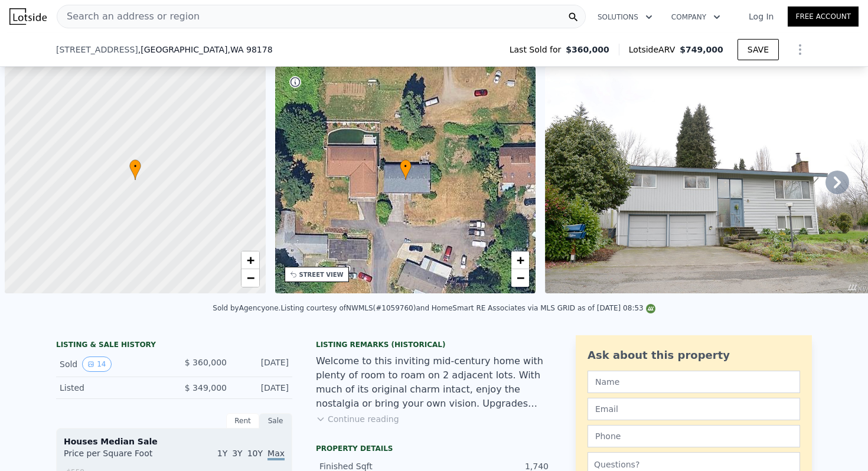 This screenshot has width=868, height=471. Describe the element at coordinates (694, 355) in the screenshot. I see `div: Ask about this property` at that location.